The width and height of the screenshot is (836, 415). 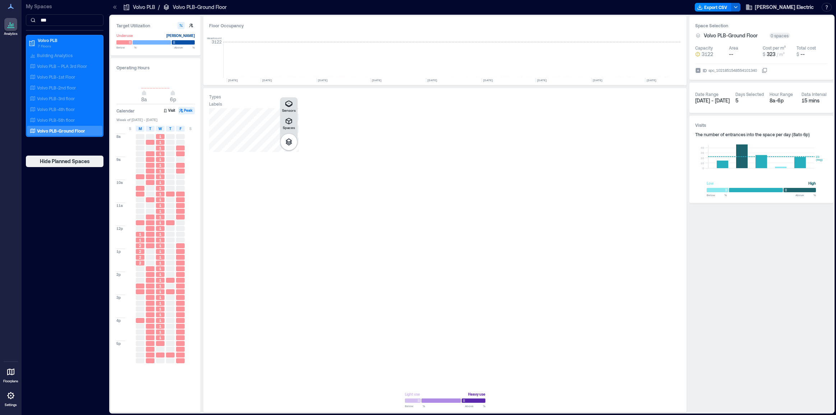 I want to click on button: 3122, so click(x=711, y=54).